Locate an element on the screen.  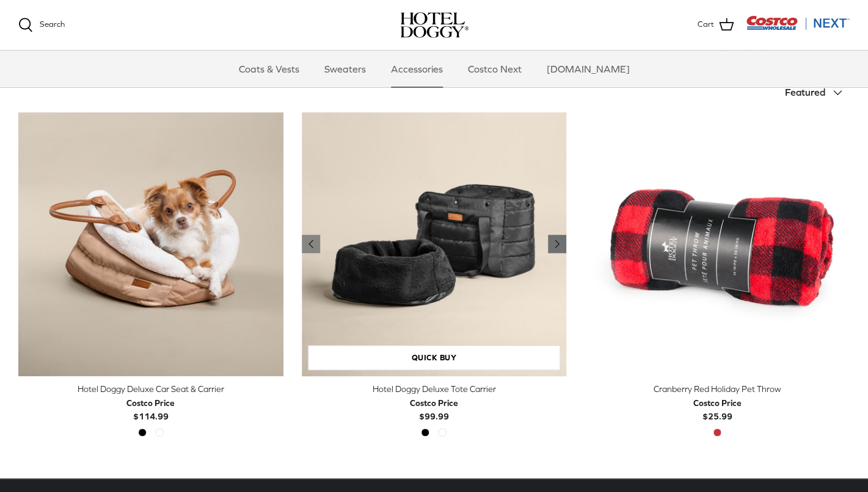
a: Costco Next is located at coordinates (495, 69).